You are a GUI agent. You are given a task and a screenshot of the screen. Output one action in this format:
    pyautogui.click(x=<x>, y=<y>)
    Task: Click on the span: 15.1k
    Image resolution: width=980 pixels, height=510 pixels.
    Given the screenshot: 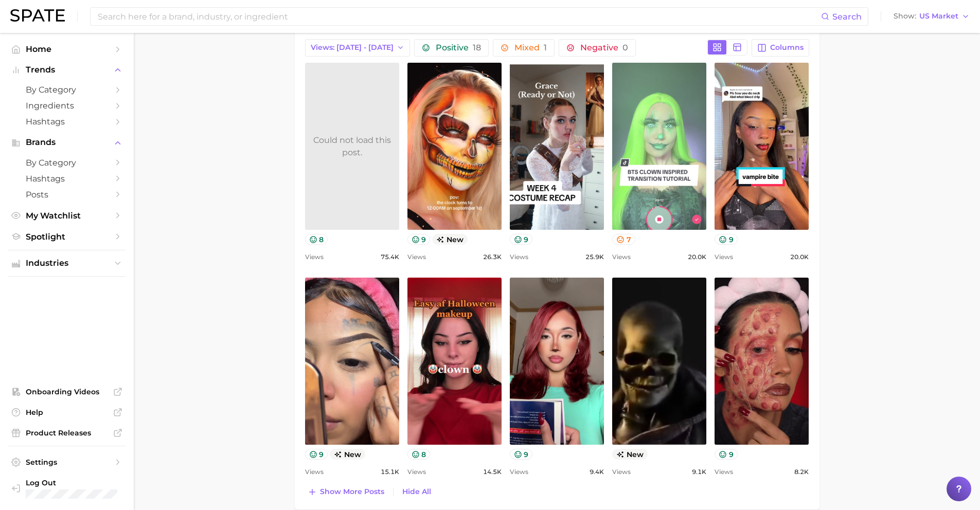 What is the action you would take?
    pyautogui.click(x=390, y=472)
    